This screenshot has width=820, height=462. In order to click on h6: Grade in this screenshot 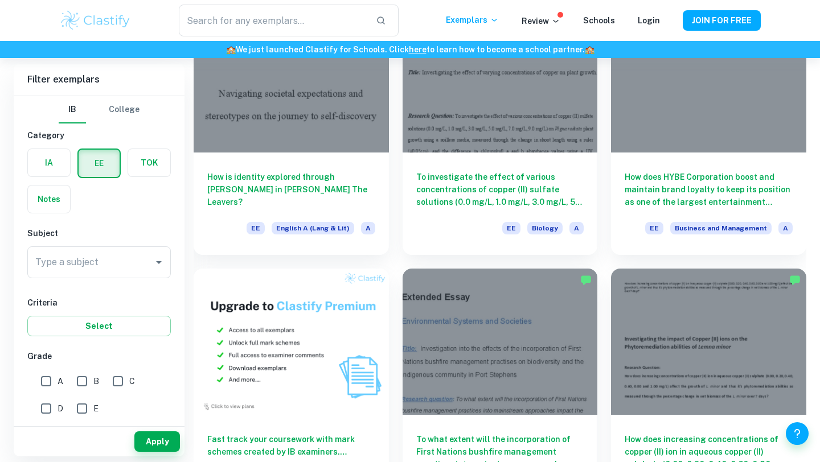, I will do `click(99, 356)`.